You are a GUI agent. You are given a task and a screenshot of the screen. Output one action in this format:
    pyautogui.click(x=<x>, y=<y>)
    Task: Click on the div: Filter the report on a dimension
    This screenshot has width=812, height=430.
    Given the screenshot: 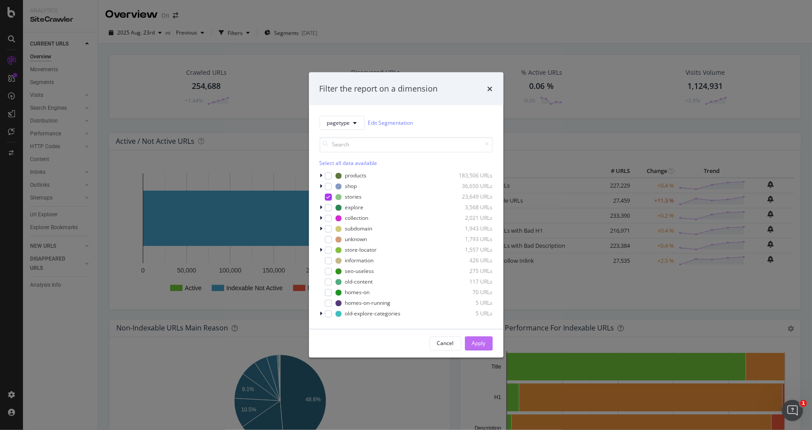 What is the action you would take?
    pyautogui.click(x=379, y=89)
    